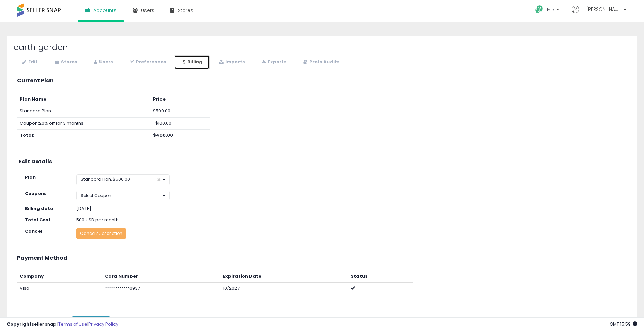  I want to click on h3: Payment Method, so click(322, 259).